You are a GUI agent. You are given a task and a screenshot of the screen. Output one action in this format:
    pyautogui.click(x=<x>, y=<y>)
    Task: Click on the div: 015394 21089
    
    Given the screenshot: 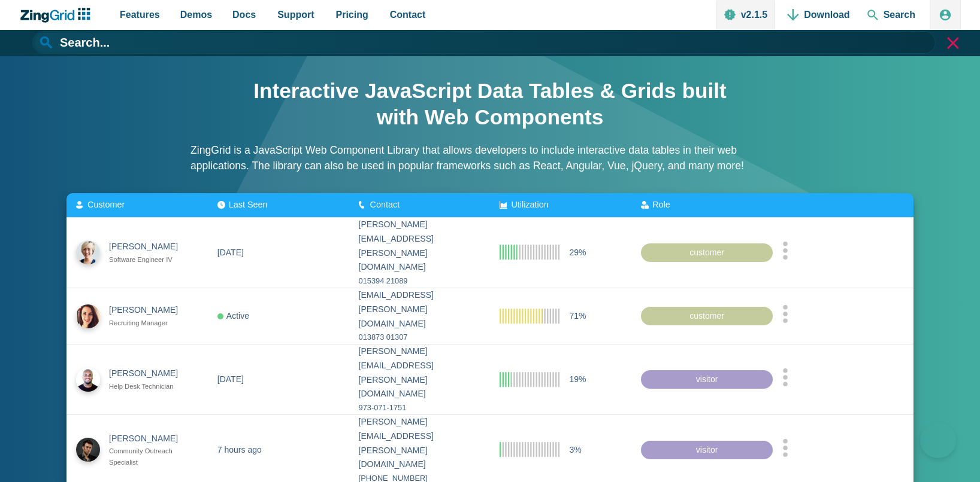 What is the action you would take?
    pyautogui.click(x=419, y=282)
    